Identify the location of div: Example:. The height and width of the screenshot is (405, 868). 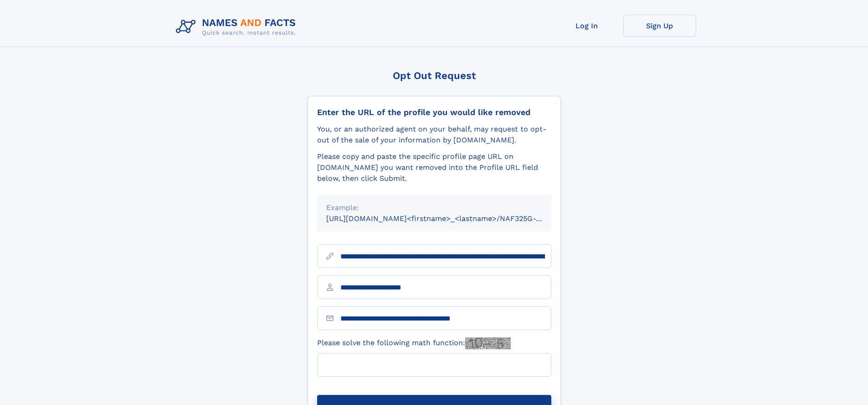
(434, 208).